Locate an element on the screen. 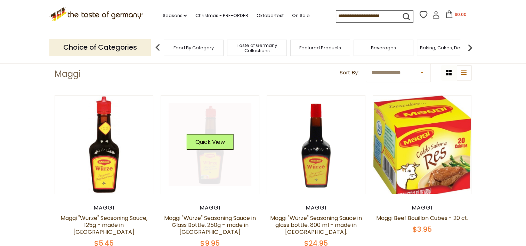 Image resolution: width=526 pixels, height=246 pixels. a: Seasons is located at coordinates (175, 16).